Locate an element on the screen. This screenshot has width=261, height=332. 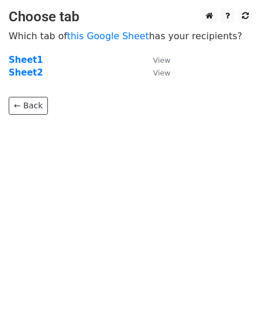
p: Which tab of has your recipients? is located at coordinates (130, 36).